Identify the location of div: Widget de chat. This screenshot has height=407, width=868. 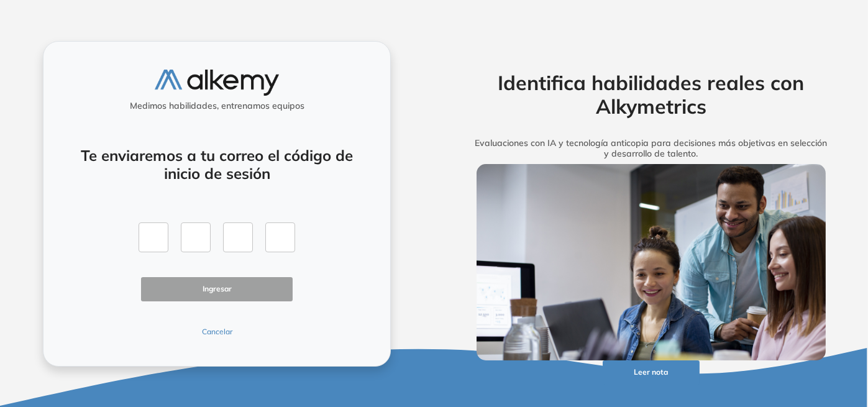
(837, 377).